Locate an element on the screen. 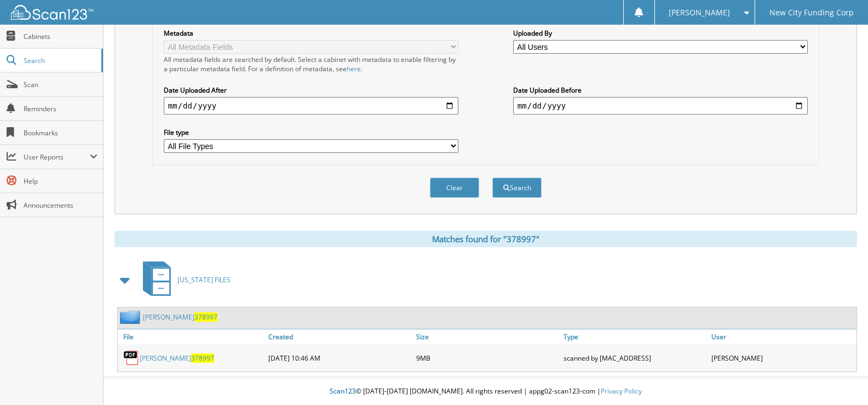 This screenshot has height=405, width=868. a: Privacy Policy is located at coordinates (621, 391).